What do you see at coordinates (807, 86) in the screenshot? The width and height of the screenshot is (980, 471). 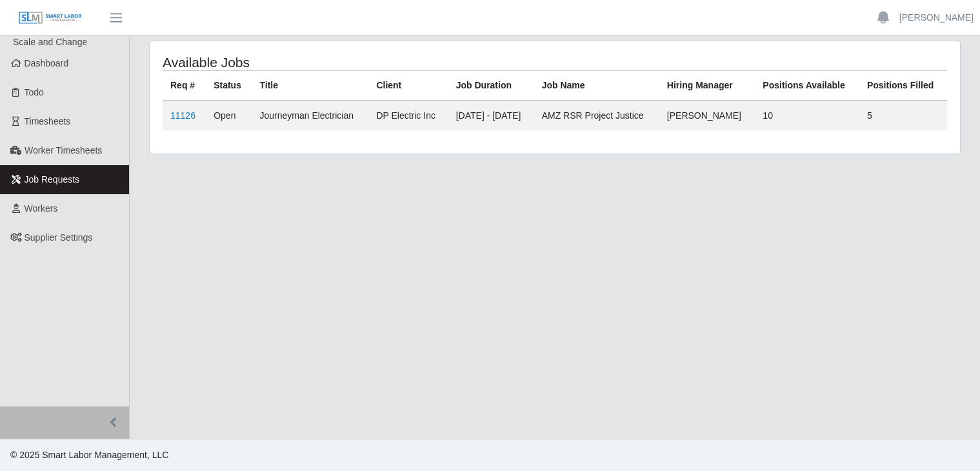 I see `th: Positions Available` at bounding box center [807, 86].